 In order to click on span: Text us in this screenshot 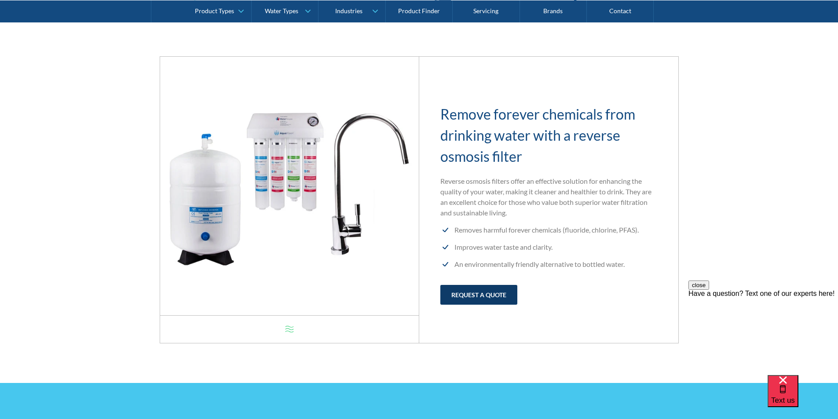, I will do `click(15, 25)`.